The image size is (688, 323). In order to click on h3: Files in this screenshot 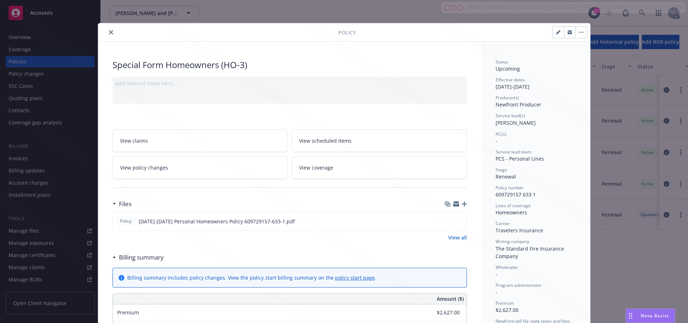, I will do `click(125, 204)`.